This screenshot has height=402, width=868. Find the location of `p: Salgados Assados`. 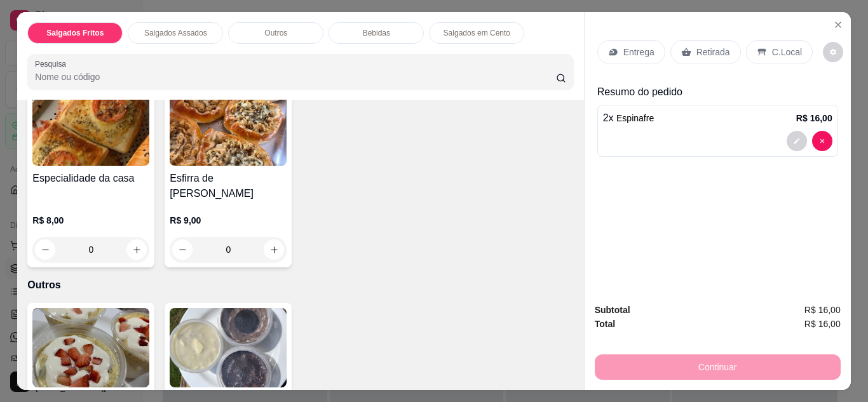

p: Salgados Assados is located at coordinates (175, 33).